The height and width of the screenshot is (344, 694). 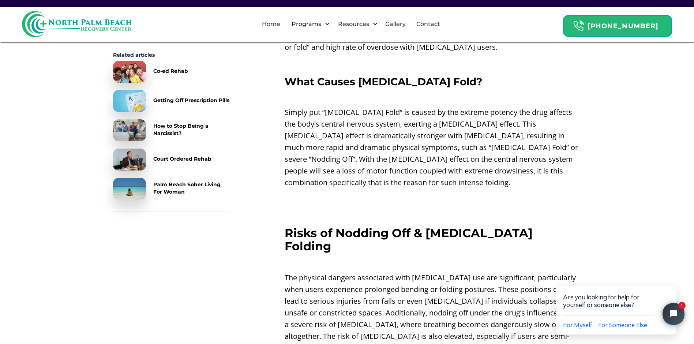 What do you see at coordinates (428, 24) in the screenshot?
I see `a: Contact` at bounding box center [428, 24].